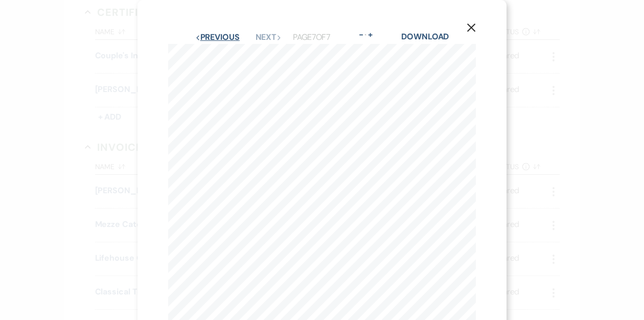 The image size is (644, 320). Describe the element at coordinates (217, 37) in the screenshot. I see `button: Previous` at that location.